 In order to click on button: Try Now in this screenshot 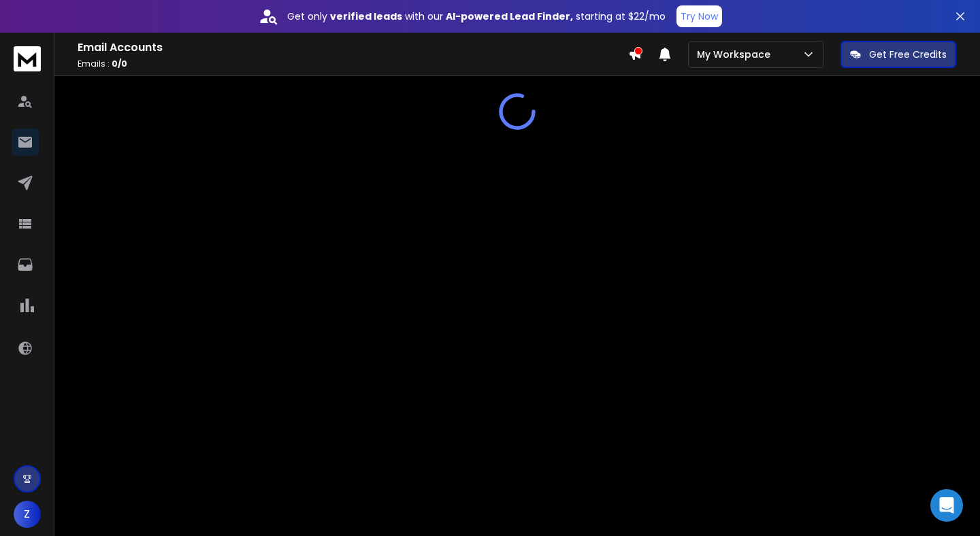, I will do `click(699, 16)`.